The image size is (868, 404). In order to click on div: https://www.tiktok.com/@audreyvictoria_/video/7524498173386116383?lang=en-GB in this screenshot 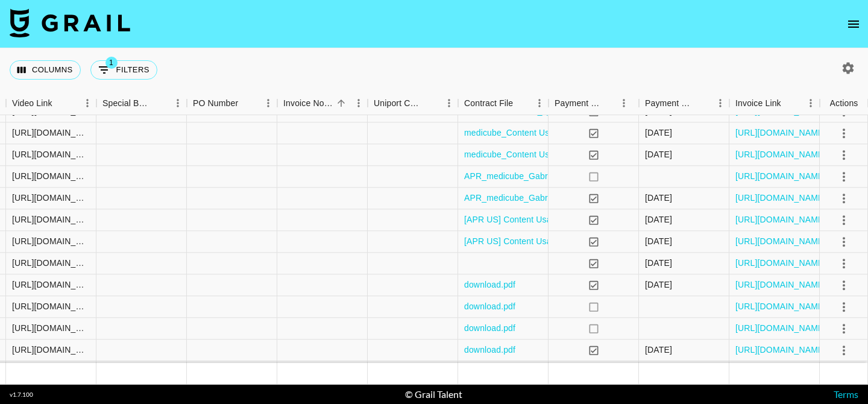, I will do `click(51, 220)`.